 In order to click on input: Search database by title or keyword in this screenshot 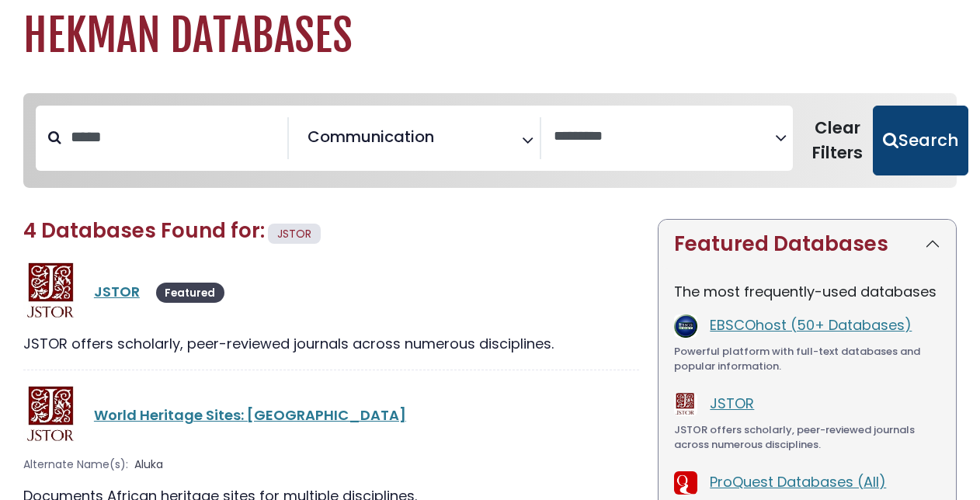, I will do `click(174, 137)`.